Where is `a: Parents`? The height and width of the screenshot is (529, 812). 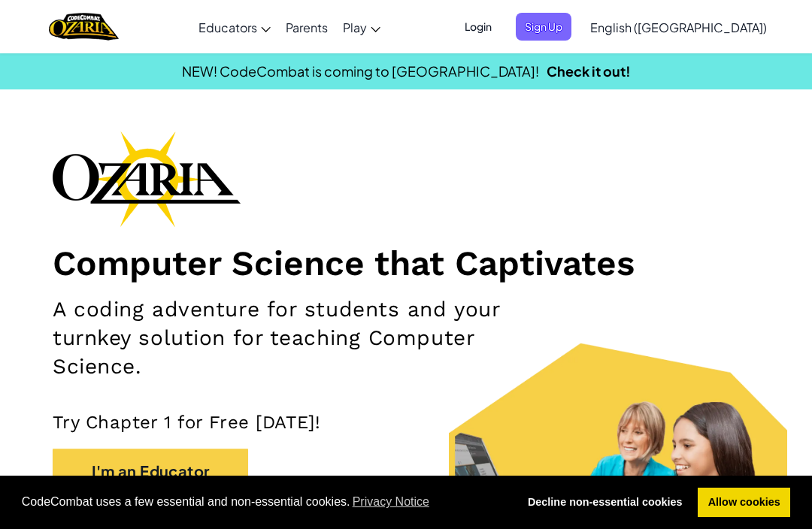 a: Parents is located at coordinates (307, 27).